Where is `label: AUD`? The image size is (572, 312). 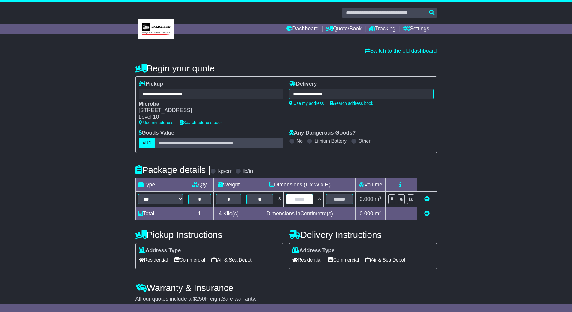 label: AUD is located at coordinates (147, 143).